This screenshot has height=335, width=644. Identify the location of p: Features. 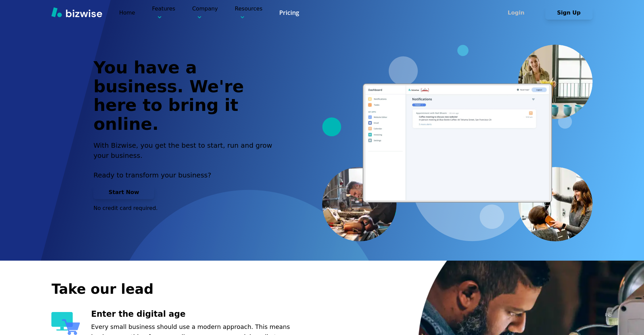
(164, 12).